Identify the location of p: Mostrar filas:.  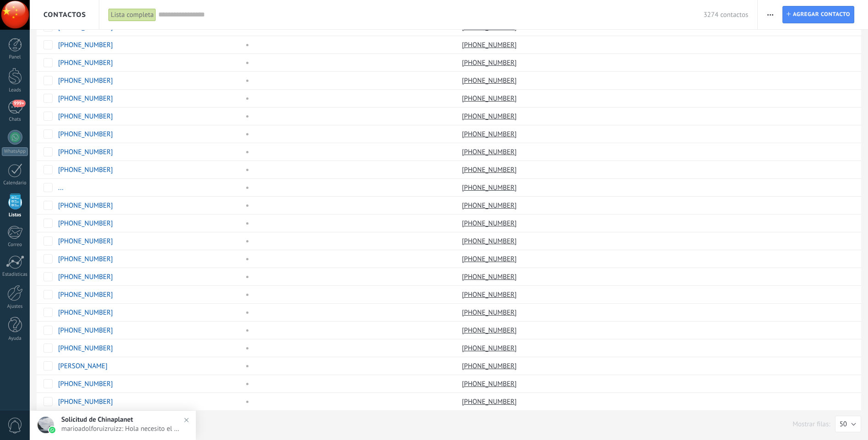
(812, 424).